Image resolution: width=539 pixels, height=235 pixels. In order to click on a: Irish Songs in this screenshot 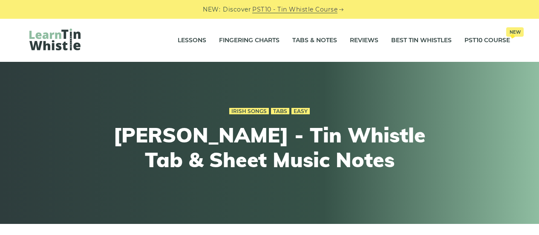, I will do `click(249, 111)`.